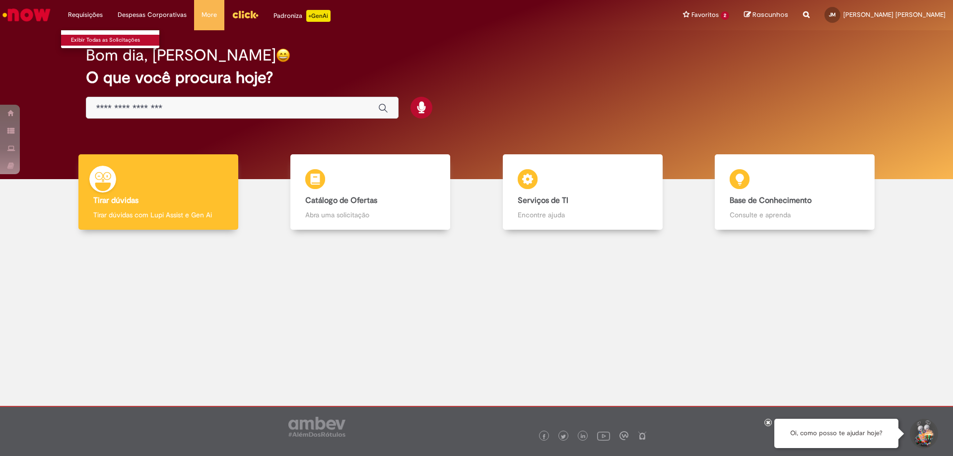 Image resolution: width=953 pixels, height=456 pixels. What do you see at coordinates (341, 201) in the screenshot?
I see `b: Catálogo de Ofertas` at bounding box center [341, 201].